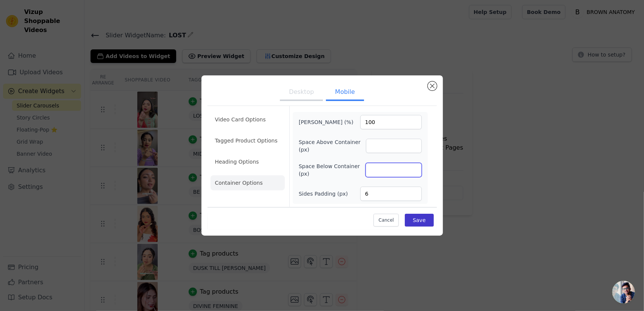 The width and height of the screenshot is (644, 311). I want to click on button: Save, so click(419, 221).